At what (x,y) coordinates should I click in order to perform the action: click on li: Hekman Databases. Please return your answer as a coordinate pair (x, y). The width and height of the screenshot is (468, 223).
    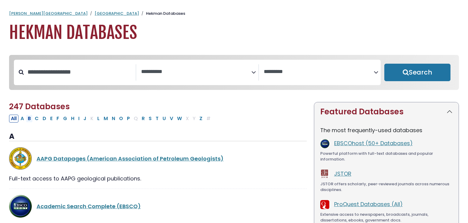
    Looking at the image, I should click on (162, 14).